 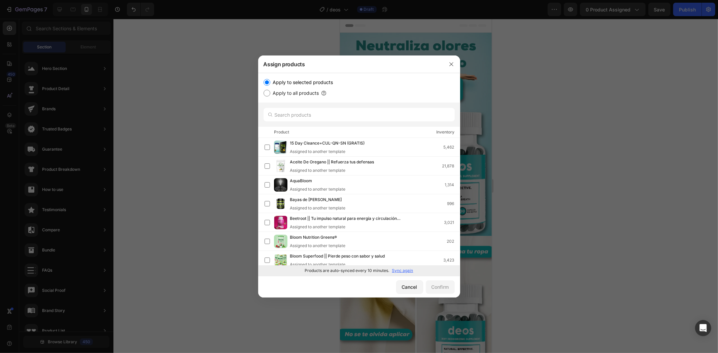 What do you see at coordinates (452, 185) in the screenshot?
I see `div: 1,314` at bounding box center [452, 185].